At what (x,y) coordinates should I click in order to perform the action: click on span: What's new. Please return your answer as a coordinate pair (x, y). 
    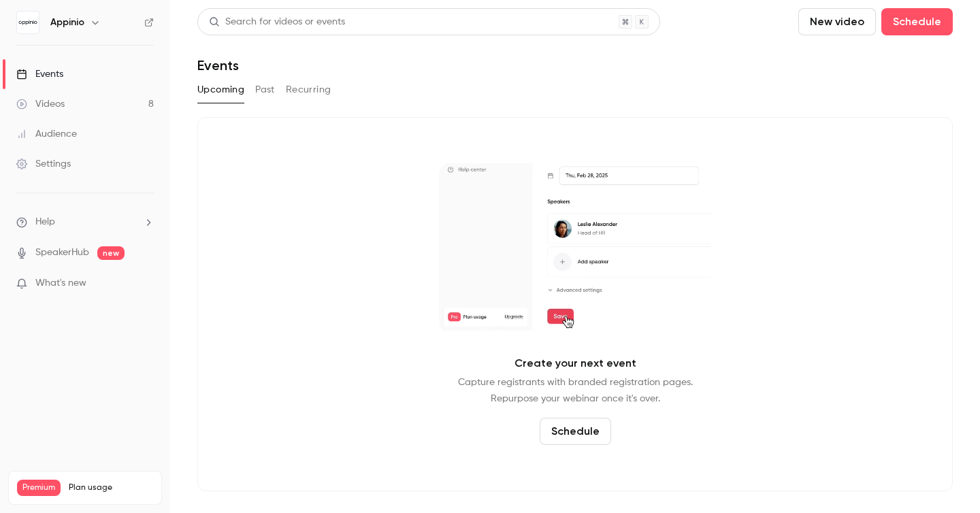
    Looking at the image, I should click on (61, 283).